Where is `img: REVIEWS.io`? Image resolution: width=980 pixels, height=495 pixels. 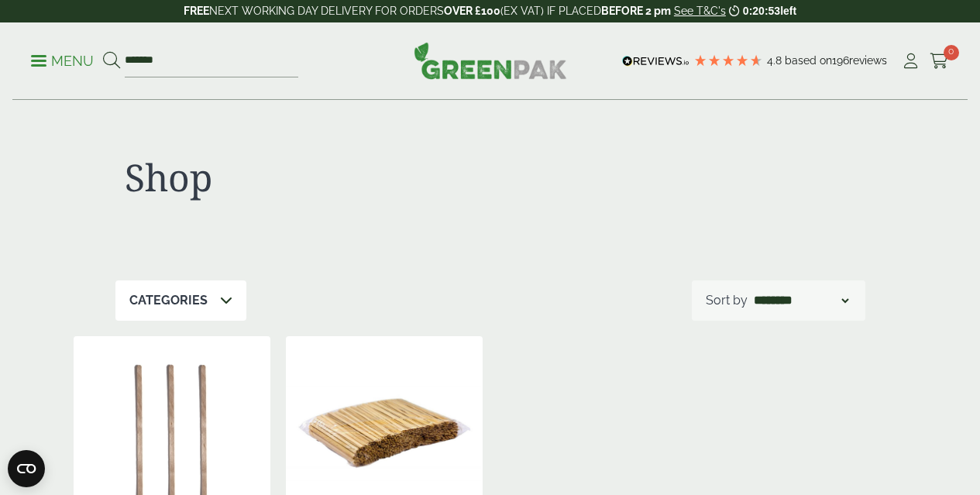
img: REVIEWS.io is located at coordinates (655, 61).